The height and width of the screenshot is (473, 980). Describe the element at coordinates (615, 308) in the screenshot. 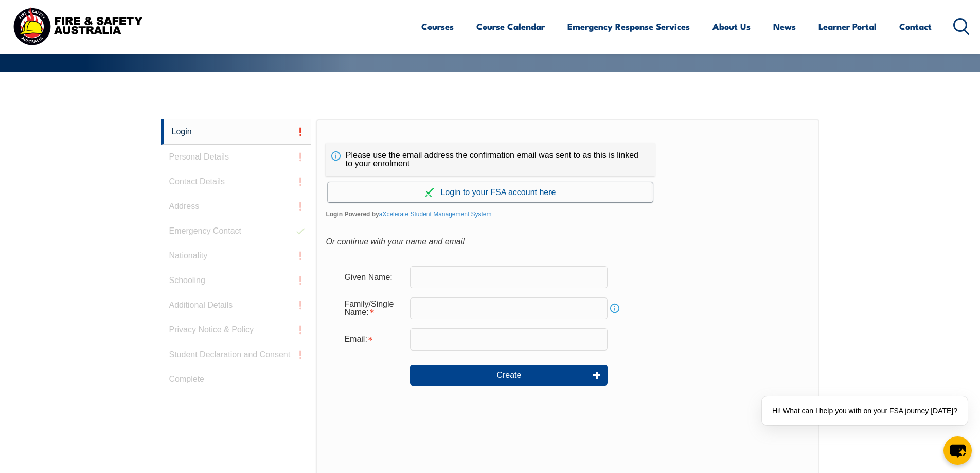

I see `a: Info` at that location.